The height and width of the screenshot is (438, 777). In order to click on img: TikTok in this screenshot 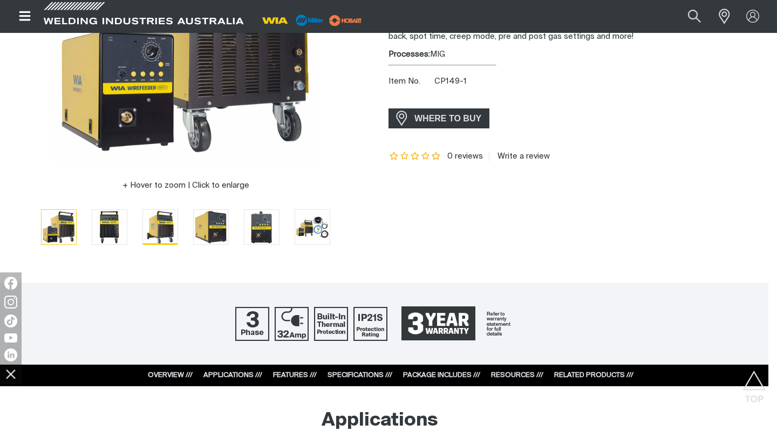, I will do `click(11, 321)`.